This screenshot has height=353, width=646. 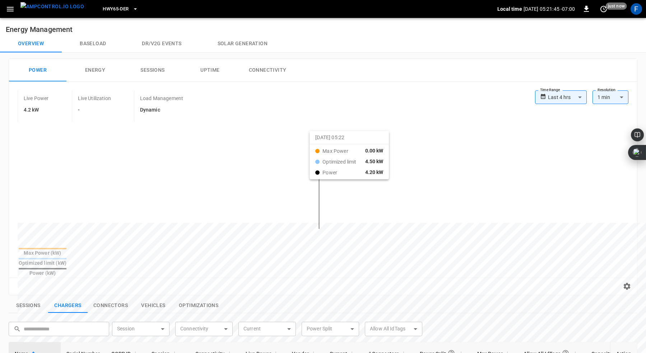 What do you see at coordinates (38, 70) in the screenshot?
I see `button: Power` at bounding box center [38, 70].